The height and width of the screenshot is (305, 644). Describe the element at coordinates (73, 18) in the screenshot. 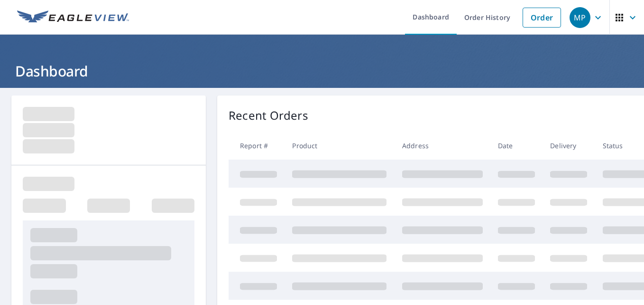

I see `img: EV Logo` at that location.